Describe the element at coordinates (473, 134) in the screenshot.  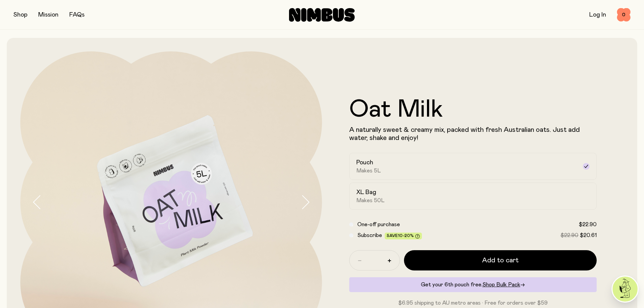
I see `p: A naturally sweet & creamy mix, packed with fresh Australian oats. Just add water, shake and enjoy!` at that location.